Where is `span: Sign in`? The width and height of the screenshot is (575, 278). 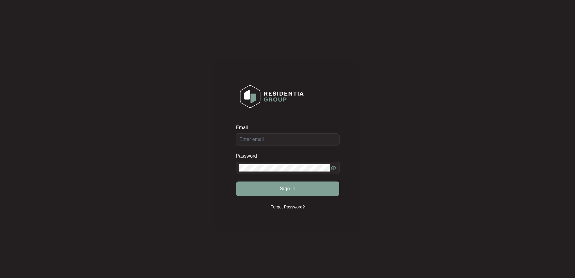
span: Sign in is located at coordinates (288, 188).